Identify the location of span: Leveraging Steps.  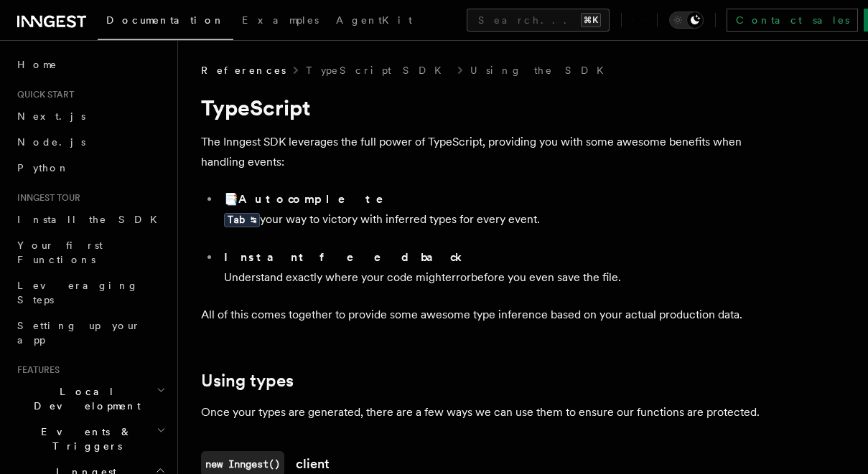
(78, 293).